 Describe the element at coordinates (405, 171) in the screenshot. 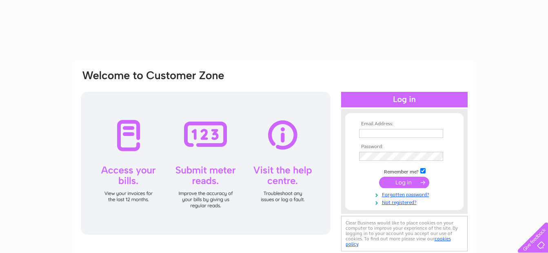

I see `td: Remember me?` at that location.